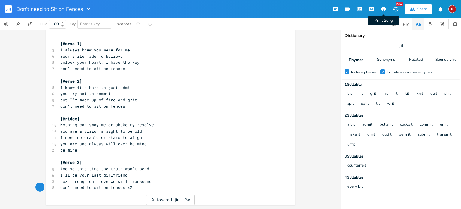 The image size is (461, 209). I want to click on span: don't need to sit on fences x2, so click(96, 187).